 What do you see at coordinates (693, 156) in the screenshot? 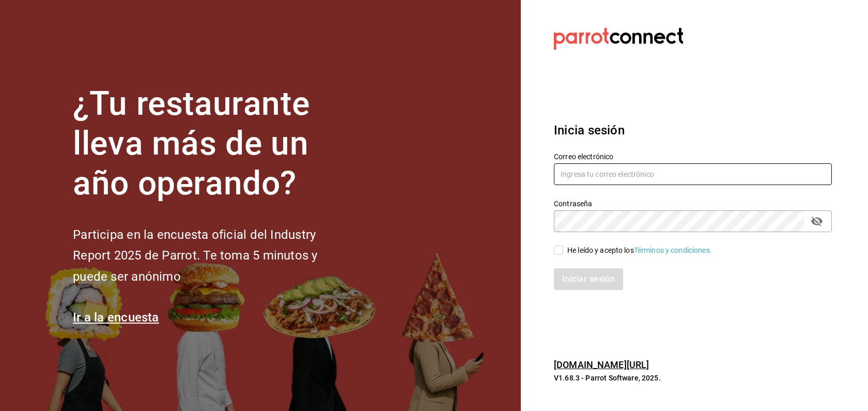
I see `label: Correo electrónico` at bounding box center [693, 156].